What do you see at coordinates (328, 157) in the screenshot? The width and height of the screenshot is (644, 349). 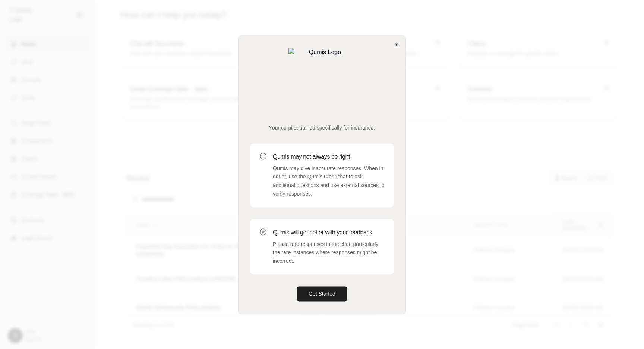 I see `h3: Qumis may not always be right` at bounding box center [328, 157].